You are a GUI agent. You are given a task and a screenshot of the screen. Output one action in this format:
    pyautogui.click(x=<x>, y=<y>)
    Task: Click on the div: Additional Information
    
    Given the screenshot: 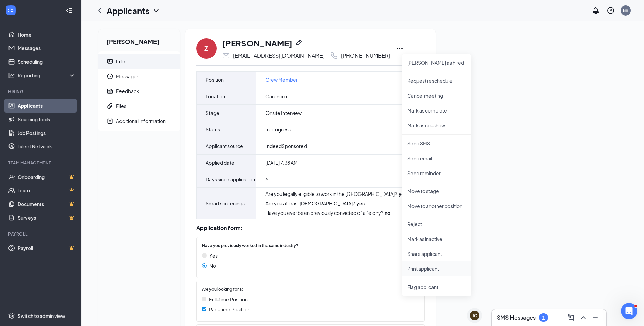 What is the action you would take?
    pyautogui.click(x=141, y=121)
    